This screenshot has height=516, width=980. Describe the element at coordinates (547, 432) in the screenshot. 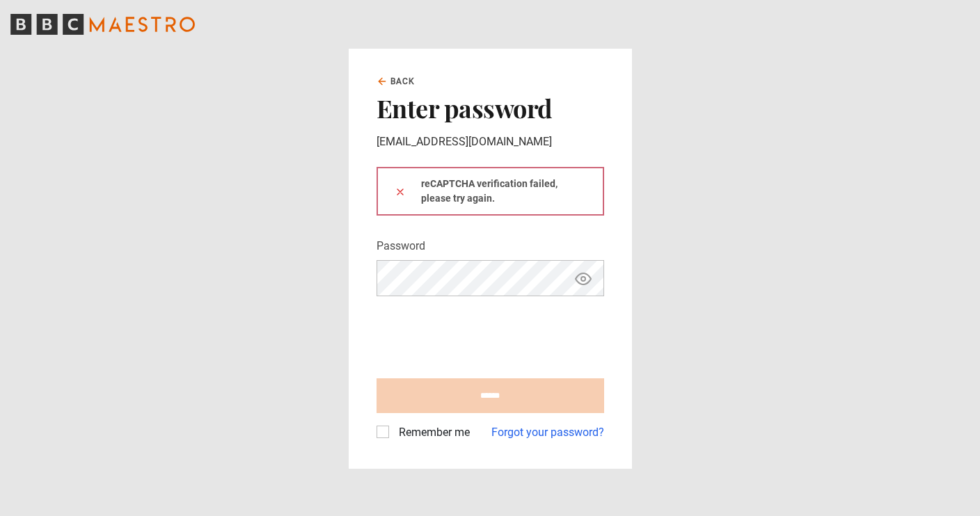

I see `a: Forgot your password?` at that location.